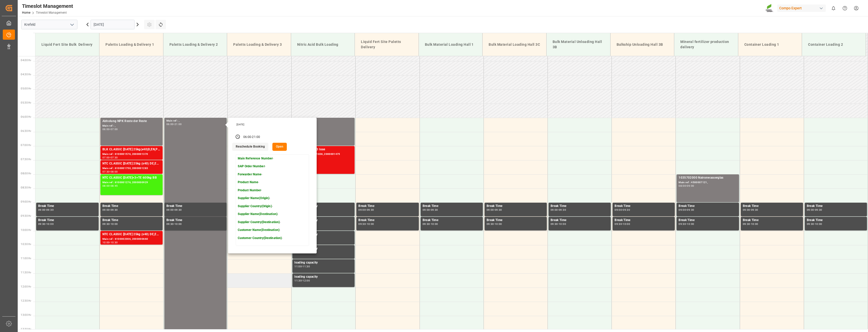 The image size is (868, 332). What do you see at coordinates (26, 230) in the screenshot?
I see `span: 10:00 Hr` at bounding box center [26, 230].